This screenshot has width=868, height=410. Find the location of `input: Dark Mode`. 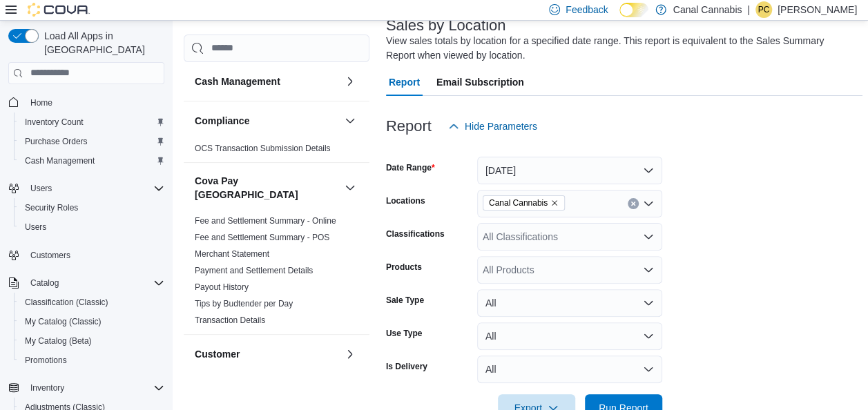

input: Dark Mode is located at coordinates (634, 9).